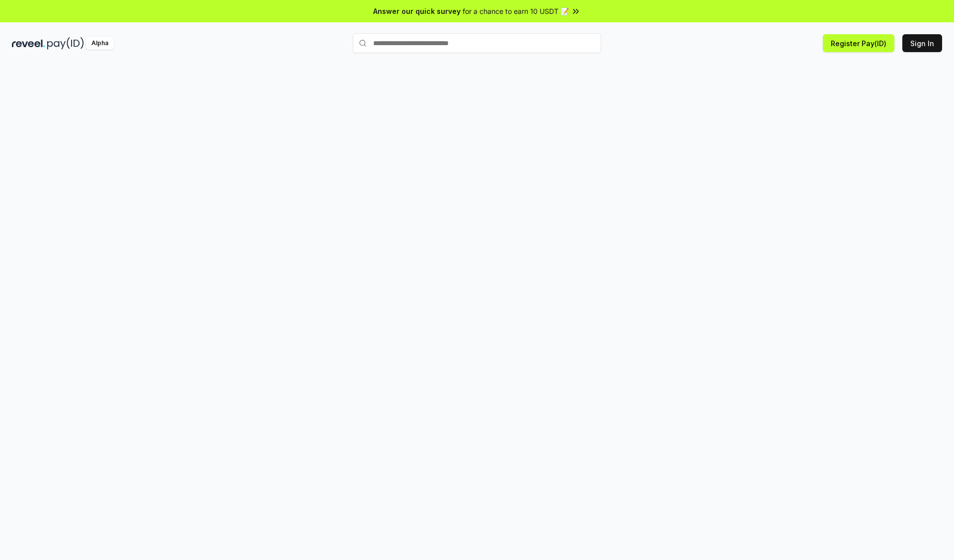 This screenshot has height=560, width=954. Describe the element at coordinates (100, 43) in the screenshot. I see `div: Alpha` at that location.